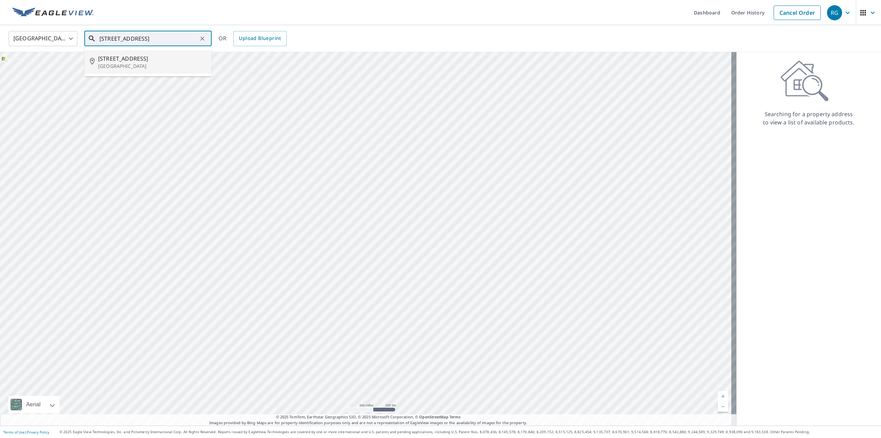  Describe the element at coordinates (797, 13) in the screenshot. I see `a: Cancel Order` at that location.